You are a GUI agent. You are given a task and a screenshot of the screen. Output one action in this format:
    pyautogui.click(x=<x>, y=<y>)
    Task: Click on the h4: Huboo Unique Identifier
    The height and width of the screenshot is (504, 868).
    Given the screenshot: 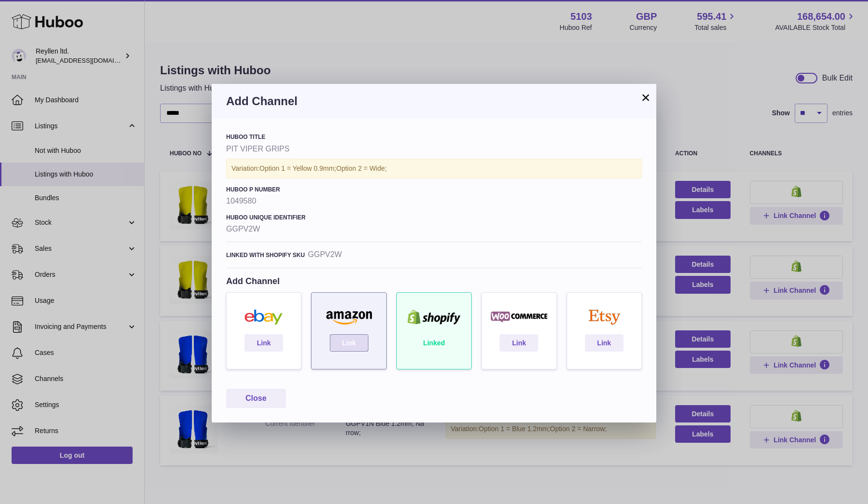 What is the action you would take?
    pyautogui.click(x=434, y=218)
    